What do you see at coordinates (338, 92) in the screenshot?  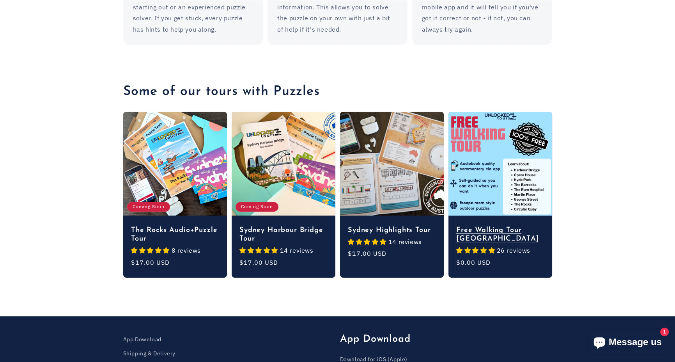 I see `h2: Some of our tours with Puzzles` at bounding box center [338, 92].